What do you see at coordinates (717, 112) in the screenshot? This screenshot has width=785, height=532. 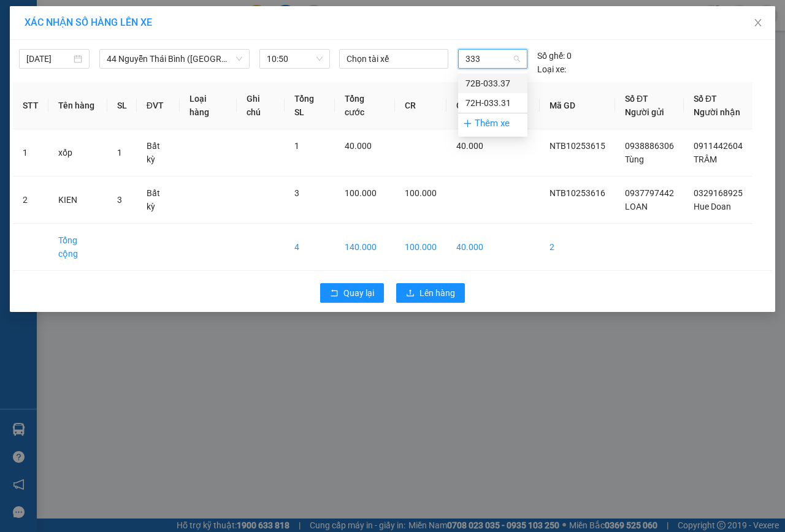 I see `span: Người nhận` at bounding box center [717, 112].